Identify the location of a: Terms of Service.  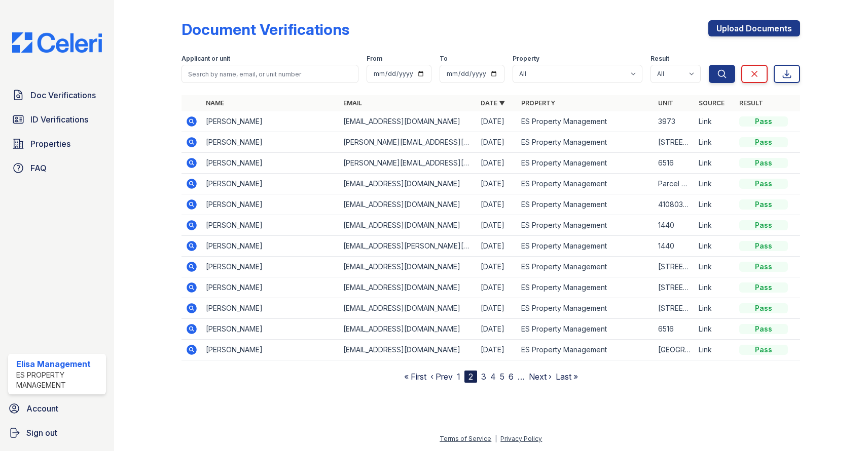
(465, 439).